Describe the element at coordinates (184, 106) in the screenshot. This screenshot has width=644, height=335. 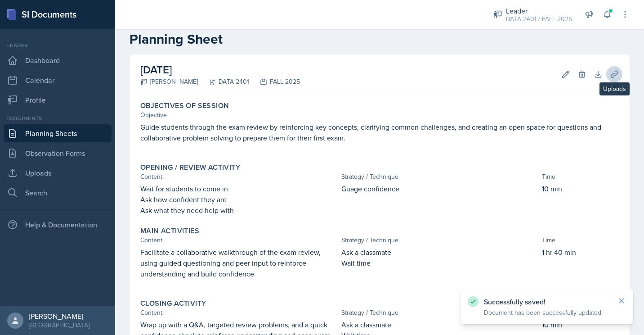
I see `label: Objectives of Session` at that location.